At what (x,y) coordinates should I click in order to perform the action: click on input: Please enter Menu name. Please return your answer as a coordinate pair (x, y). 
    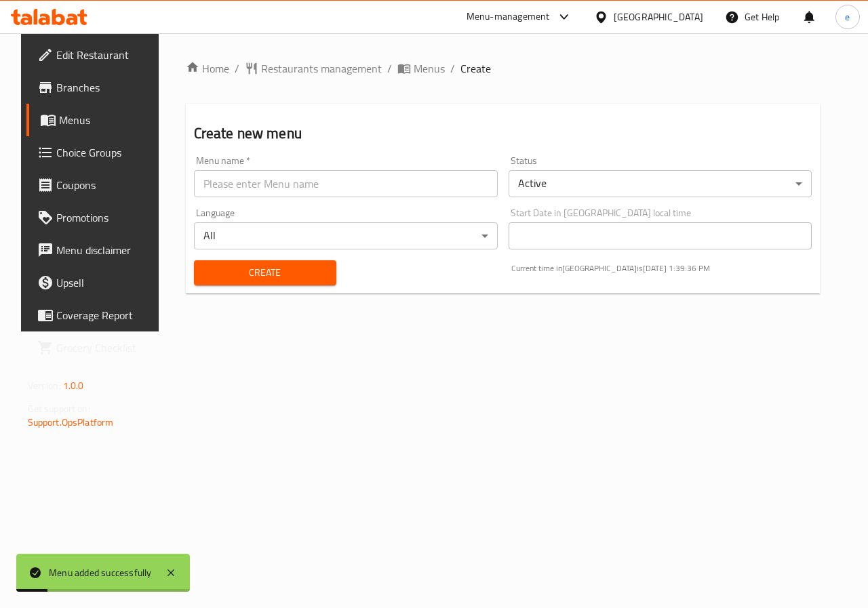
    Looking at the image, I should click on (346, 184).